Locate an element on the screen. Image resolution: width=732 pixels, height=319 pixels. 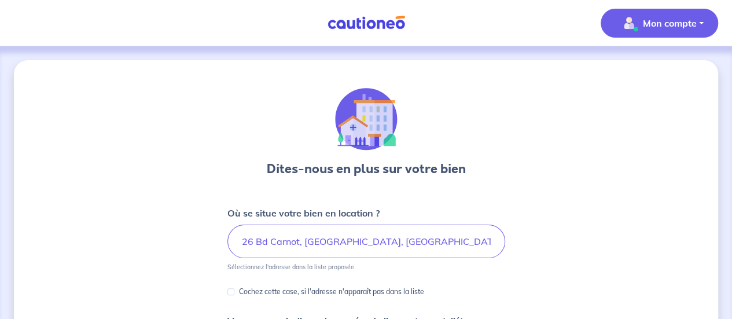
p: Cochez cette case, si l'adresse n'apparaît pas dans la liste is located at coordinates (332, 292).